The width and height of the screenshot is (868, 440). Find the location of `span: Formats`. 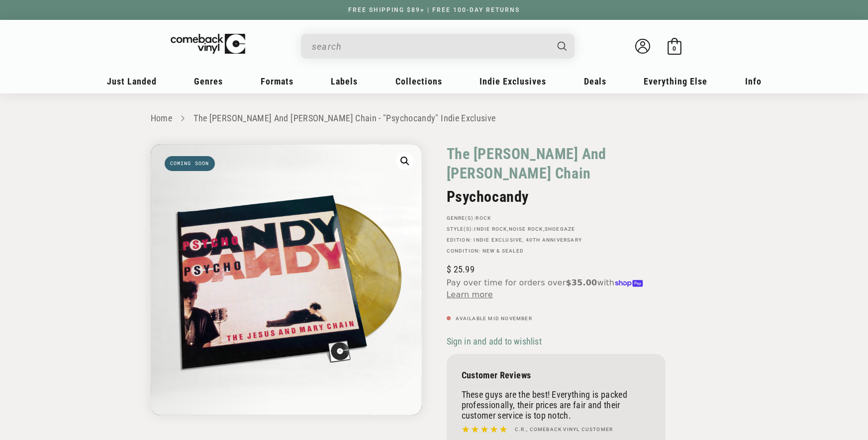

span: Formats is located at coordinates (277, 81).